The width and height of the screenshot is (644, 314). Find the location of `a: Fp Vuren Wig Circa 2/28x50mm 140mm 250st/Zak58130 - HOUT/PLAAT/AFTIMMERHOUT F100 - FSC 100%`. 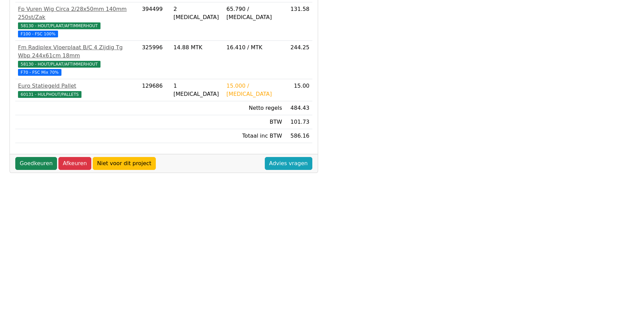

a: Fp Vuren Wig Circa 2/28x50mm 140mm 250st/Zak58130 - HOUT/PLAAT/AFTIMMERHOUT F100 - FSC 100% is located at coordinates (77, 21).